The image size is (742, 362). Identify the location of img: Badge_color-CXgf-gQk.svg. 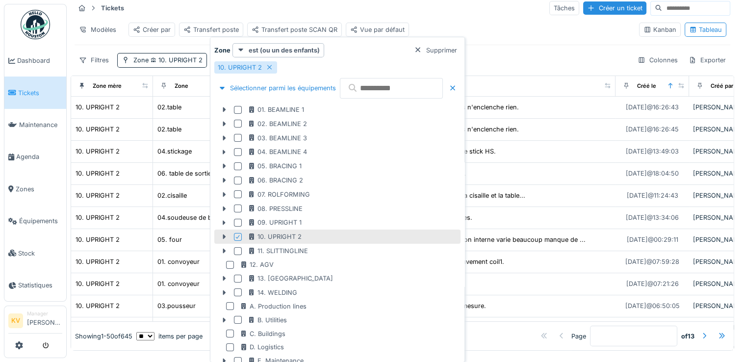
(35, 25).